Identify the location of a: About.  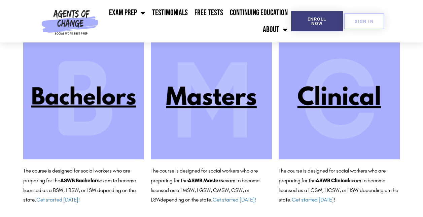
(275, 30).